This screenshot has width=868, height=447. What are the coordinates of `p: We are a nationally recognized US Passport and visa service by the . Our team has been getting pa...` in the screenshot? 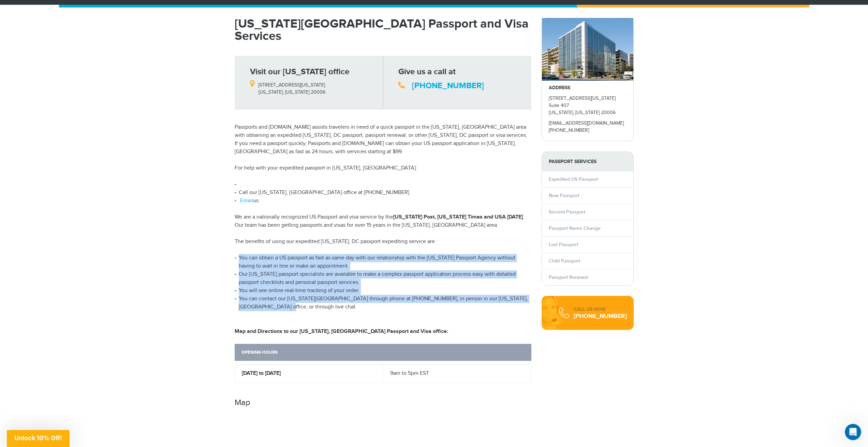 It's located at (383, 222).